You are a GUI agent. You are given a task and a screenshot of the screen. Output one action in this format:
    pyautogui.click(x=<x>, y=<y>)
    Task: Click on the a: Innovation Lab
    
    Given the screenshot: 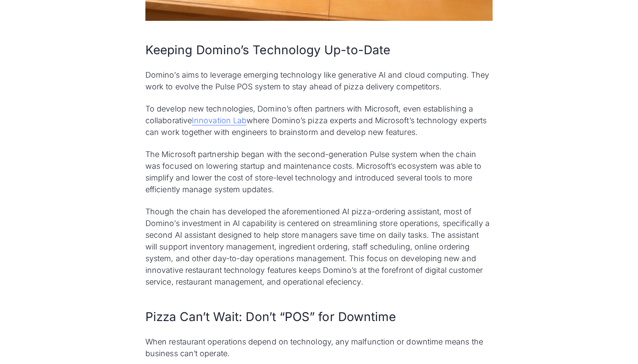 What is the action you would take?
    pyautogui.click(x=219, y=120)
    